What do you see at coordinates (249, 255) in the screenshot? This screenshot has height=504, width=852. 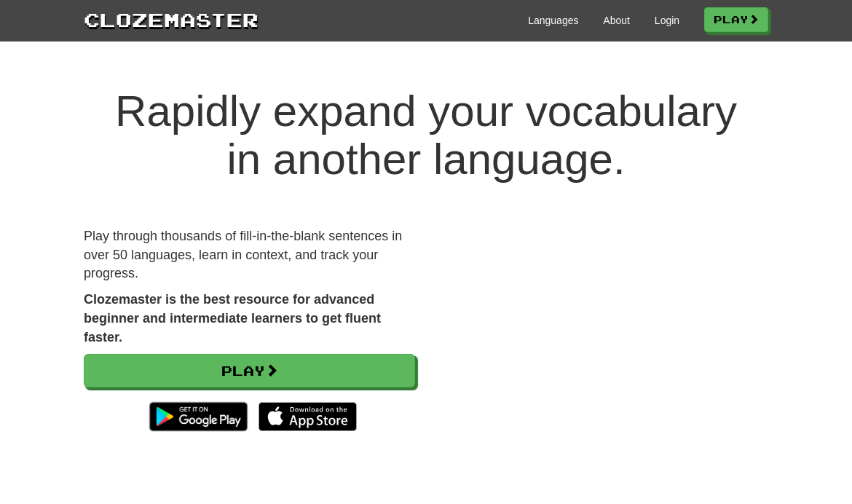 I see `p: Play through thousands of fill-in-the-blank sentences in over 50 languages, learn in context, and...` at bounding box center [249, 255].